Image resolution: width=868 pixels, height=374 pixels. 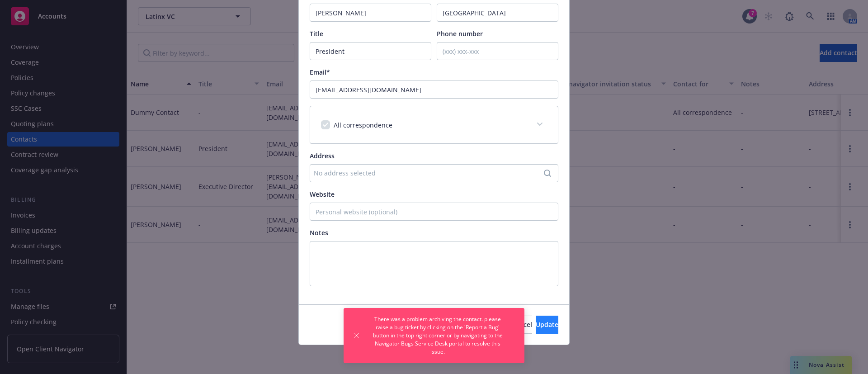 What do you see at coordinates (497, 13) in the screenshot?
I see `input: Last Name` at bounding box center [497, 13].